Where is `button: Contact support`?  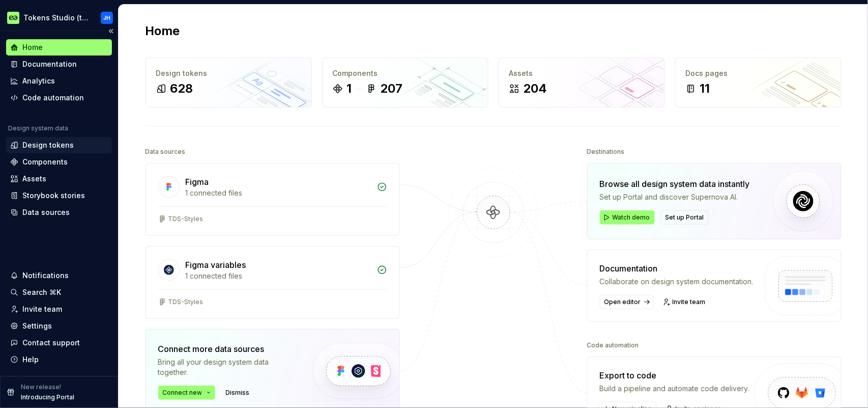 button: Contact support is located at coordinates (59, 343).